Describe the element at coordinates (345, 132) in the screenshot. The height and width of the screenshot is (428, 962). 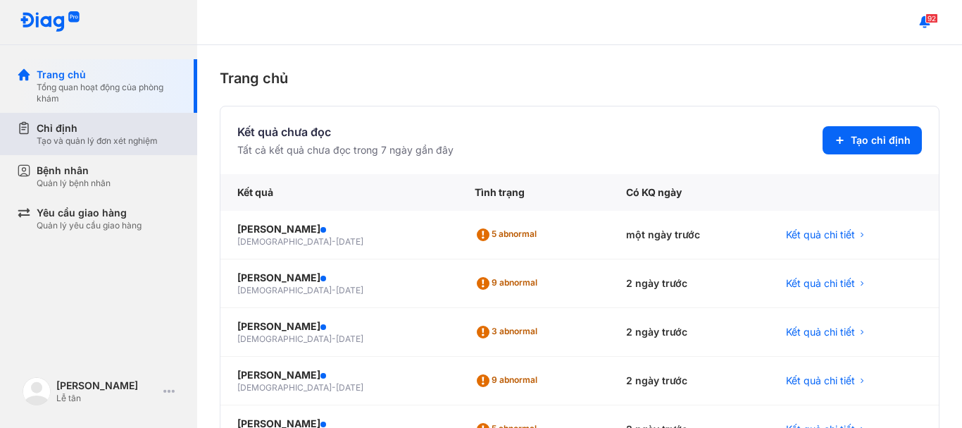
I see `div: Kết quả chưa đọc` at that location.